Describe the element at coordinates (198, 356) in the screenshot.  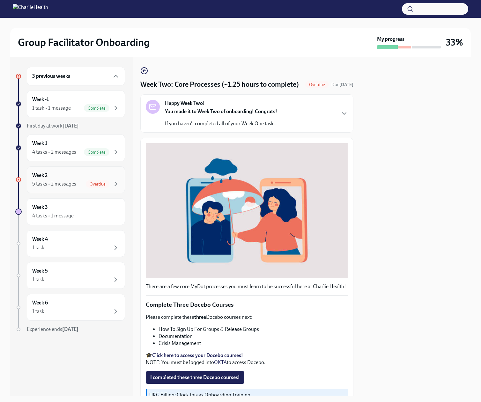
I see `a: Click here to access your Docebo courses!` at that location.